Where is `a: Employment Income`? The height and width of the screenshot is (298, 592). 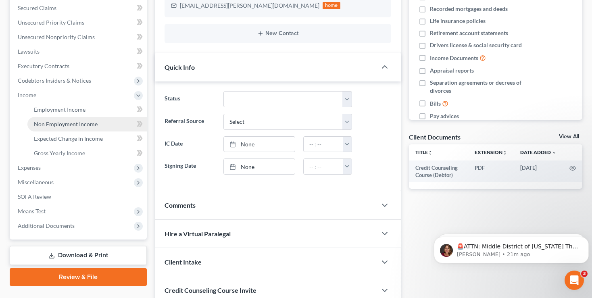 a: Employment Income is located at coordinates (87, 110).